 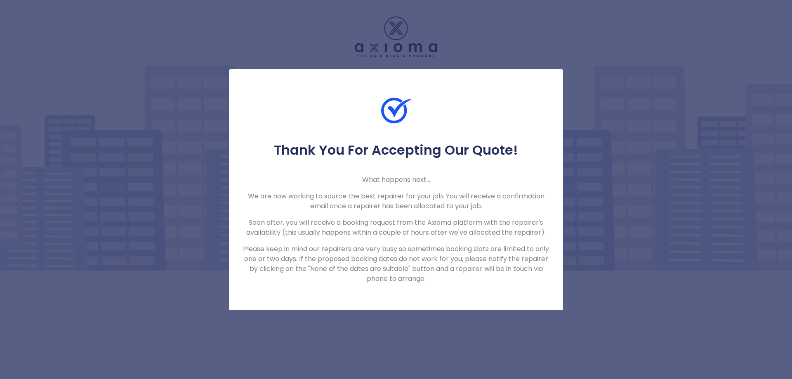 I want to click on img: Check, so click(x=396, y=111).